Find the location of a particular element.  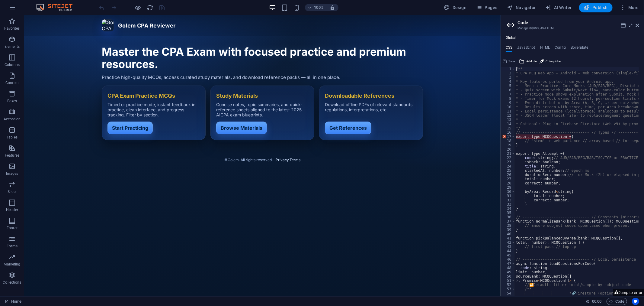

div: 38 is located at coordinates (508, 225).